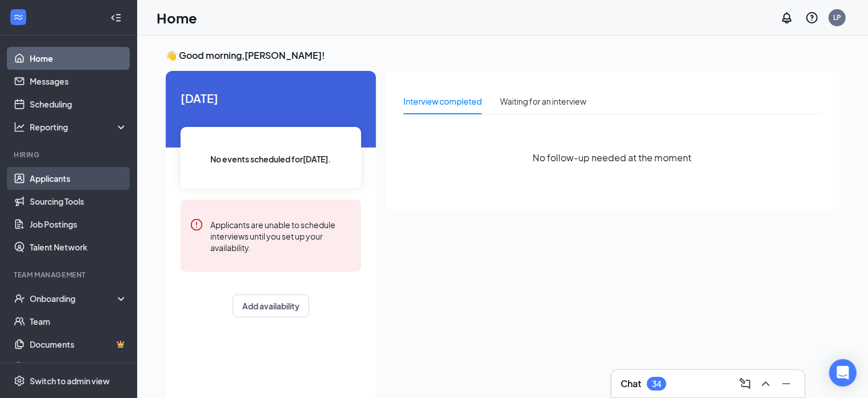 The image size is (868, 398). What do you see at coordinates (843, 373) in the screenshot?
I see `div: Open Intercom Messenger` at bounding box center [843, 373].